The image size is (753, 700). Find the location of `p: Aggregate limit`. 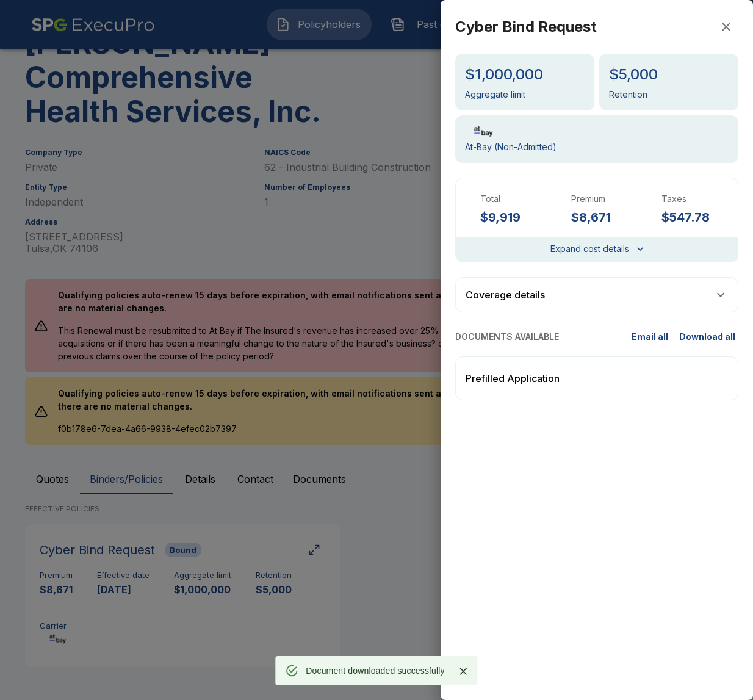

p: Aggregate limit is located at coordinates (525, 94).